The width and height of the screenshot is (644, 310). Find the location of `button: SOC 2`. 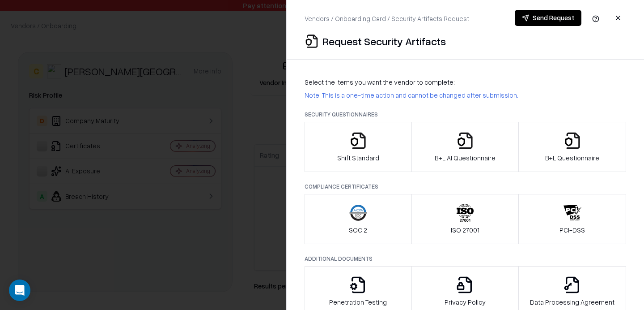

button: SOC 2 is located at coordinates (359, 219).